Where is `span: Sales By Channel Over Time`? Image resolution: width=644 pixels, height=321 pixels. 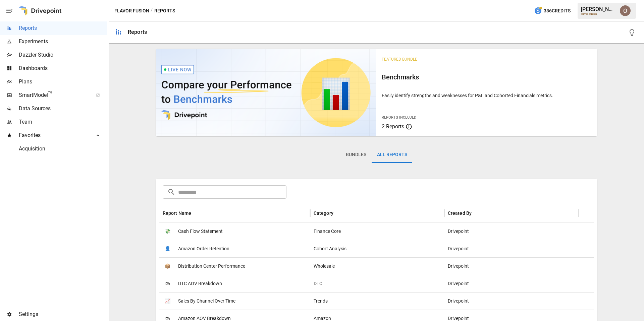
span: Sales By Channel Over Time is located at coordinates (206, 301).